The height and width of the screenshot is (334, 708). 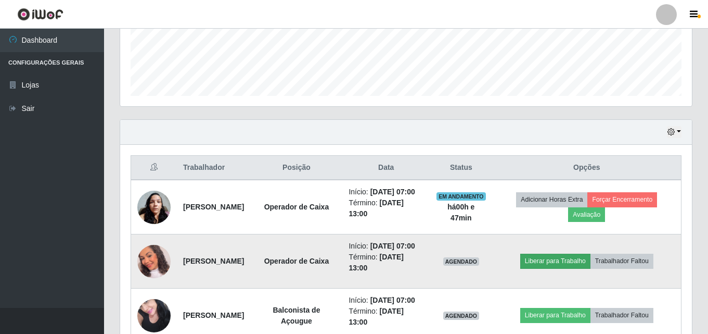 I want to click on button: Adicionar Horas Extra, so click(x=552, y=199).